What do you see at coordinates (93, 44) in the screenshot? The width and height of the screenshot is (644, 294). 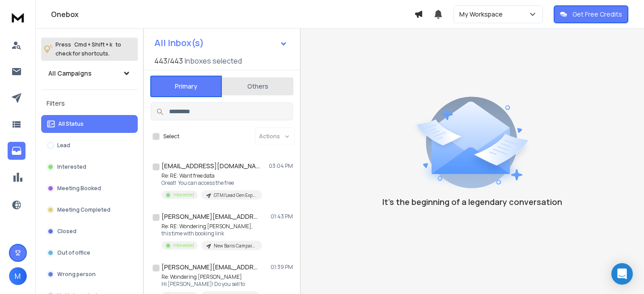 I see `span: Cmd + Shift + k` at bounding box center [93, 44].